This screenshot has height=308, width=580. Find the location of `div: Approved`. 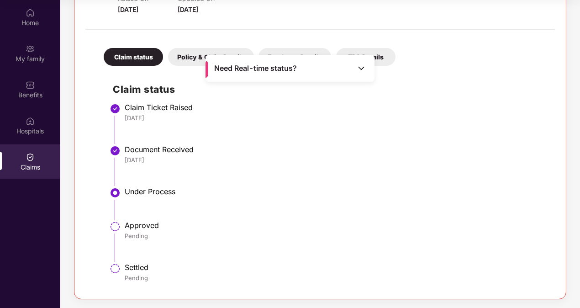

div: Approved is located at coordinates (335, 225).